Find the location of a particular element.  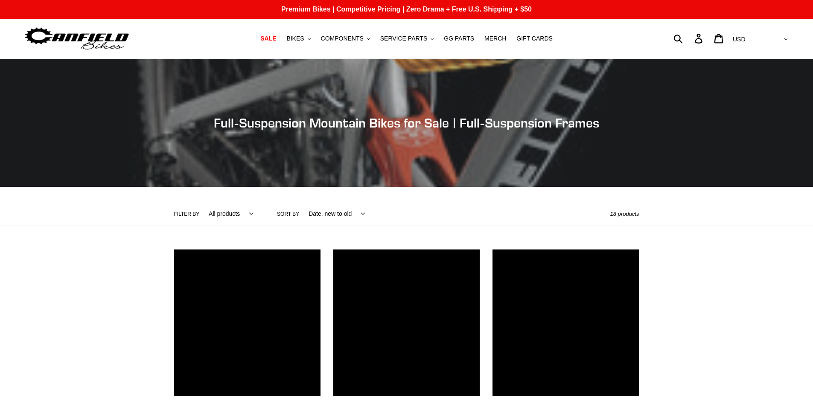

button: BIKES is located at coordinates (298, 38).